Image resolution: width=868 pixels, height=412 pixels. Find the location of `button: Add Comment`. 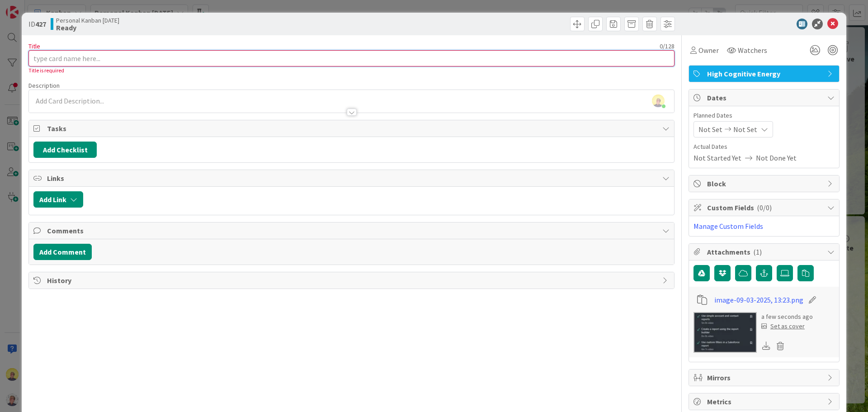

button: Add Comment is located at coordinates (62, 252).